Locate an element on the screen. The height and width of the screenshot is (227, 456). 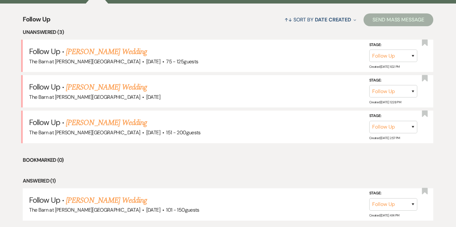
li: Unanswered (3) is located at coordinates (228, 32).